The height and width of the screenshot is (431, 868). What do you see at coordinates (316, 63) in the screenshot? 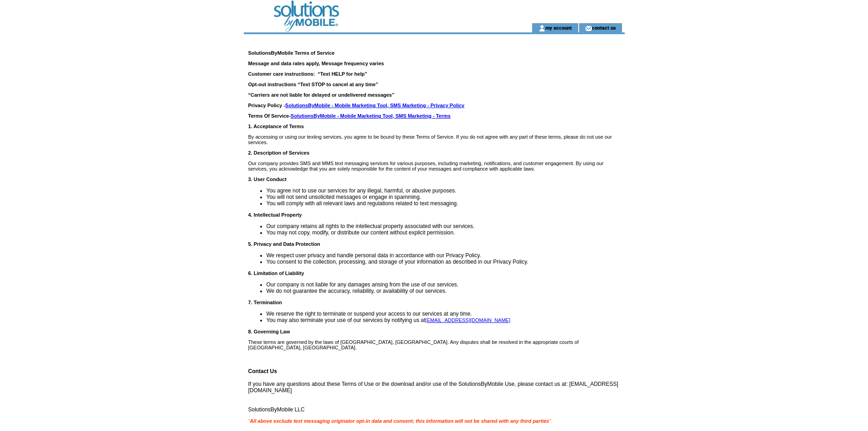
I see `strong: Message and data rates apply, Message frequency varies` at bounding box center [316, 63].